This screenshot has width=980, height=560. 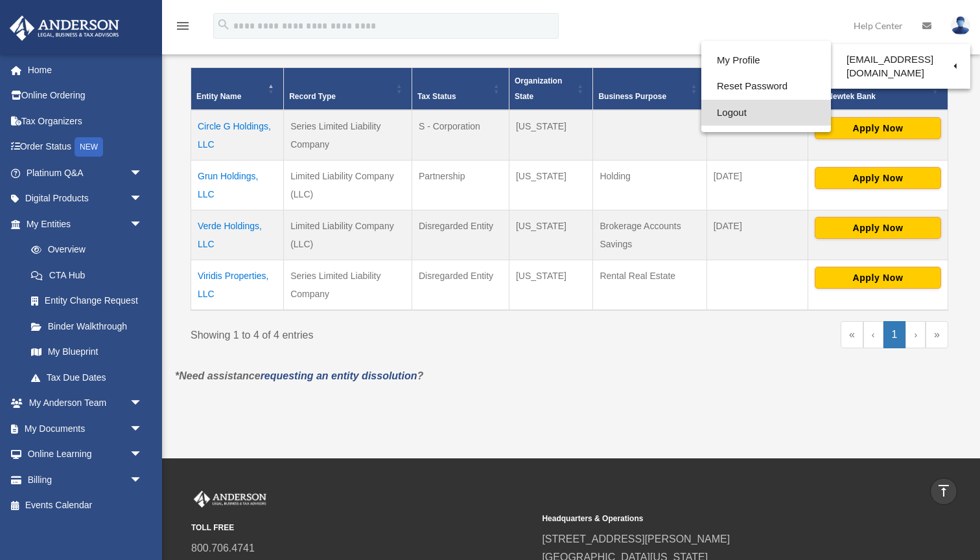 What do you see at coordinates (86, 199) in the screenshot?
I see `a: Digital Productsarrow_drop_down` at bounding box center [86, 199].